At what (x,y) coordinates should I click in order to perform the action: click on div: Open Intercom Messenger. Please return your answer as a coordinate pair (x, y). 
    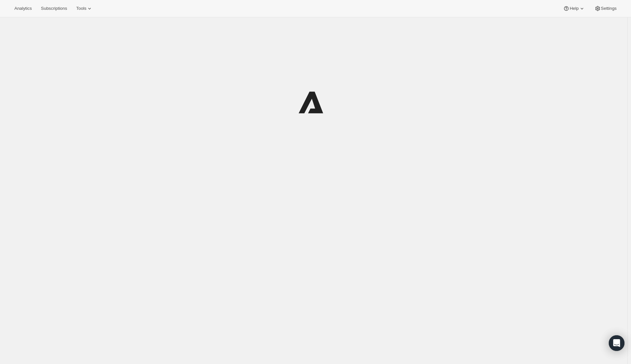
    Looking at the image, I should click on (617, 343).